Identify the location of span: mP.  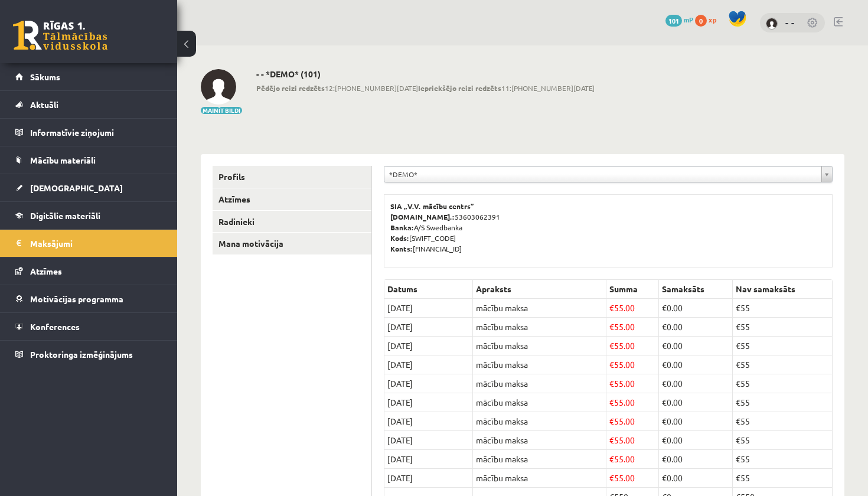
(689, 20).